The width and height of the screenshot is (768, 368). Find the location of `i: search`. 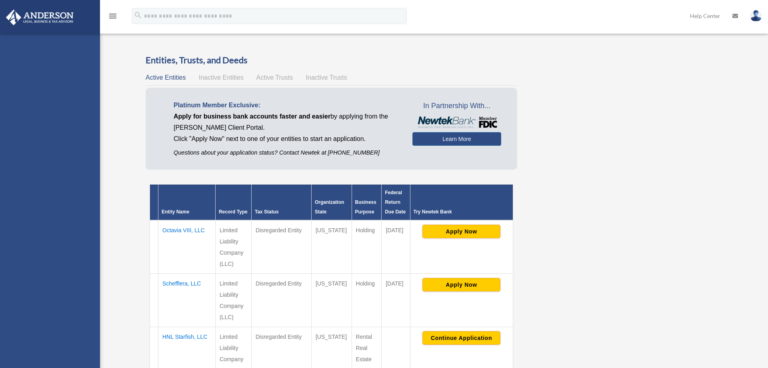

i: search is located at coordinates (138, 15).